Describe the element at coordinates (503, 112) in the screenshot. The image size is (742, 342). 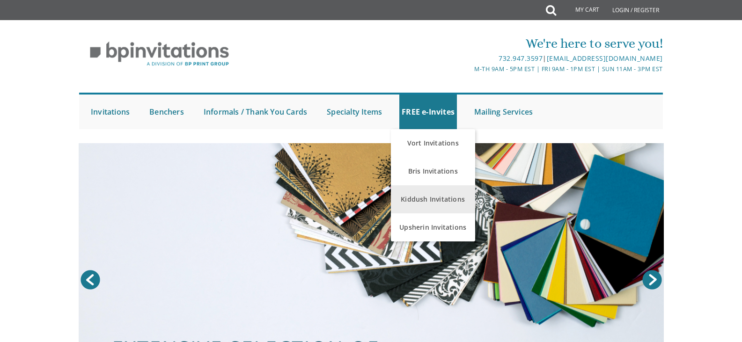
I see `a: Mailing Services` at that location.